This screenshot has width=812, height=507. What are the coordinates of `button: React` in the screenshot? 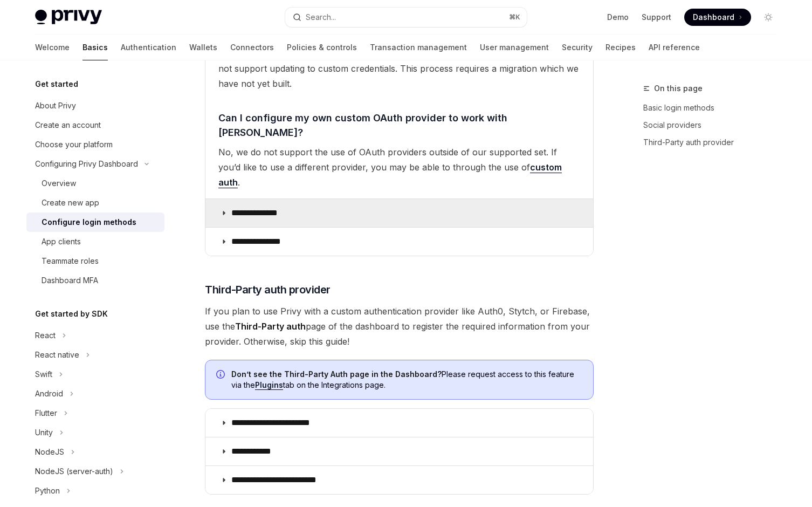 It's located at (96, 335).